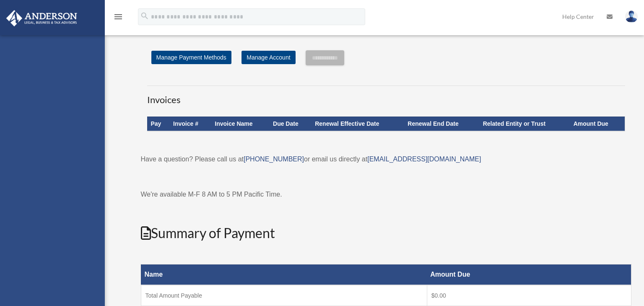  Describe the element at coordinates (158, 124) in the screenshot. I see `th: Pay` at that location.